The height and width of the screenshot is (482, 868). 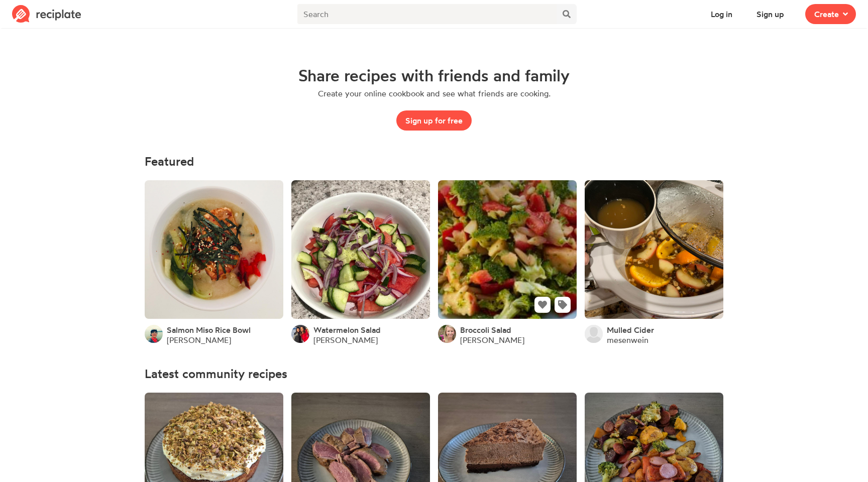 I want to click on h4: Featured, so click(x=434, y=161).